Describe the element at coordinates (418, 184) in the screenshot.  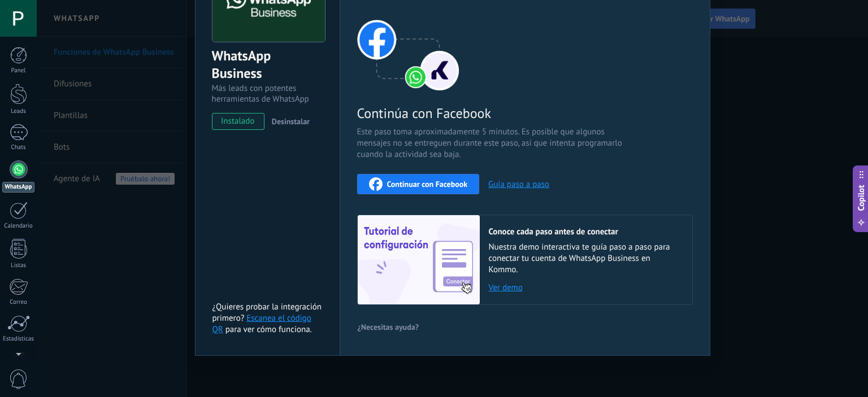
I see `button: Continuar con Facebook` at that location.